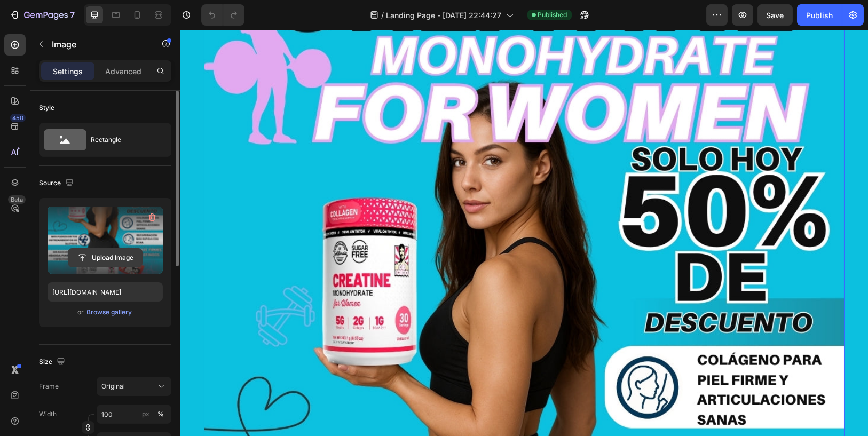 The height and width of the screenshot is (436, 868). Describe the element at coordinates (223, 15) in the screenshot. I see `div: Undo/Redo` at that location.